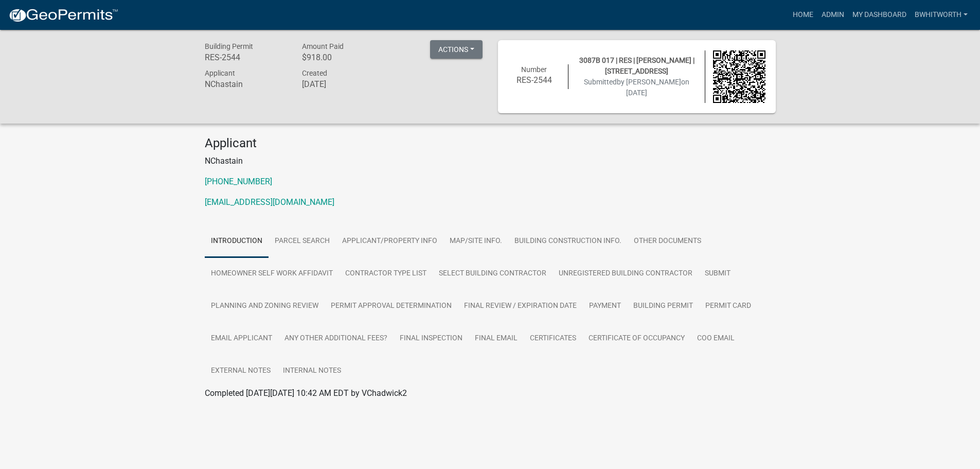  I want to click on a: COO Email, so click(716, 339).